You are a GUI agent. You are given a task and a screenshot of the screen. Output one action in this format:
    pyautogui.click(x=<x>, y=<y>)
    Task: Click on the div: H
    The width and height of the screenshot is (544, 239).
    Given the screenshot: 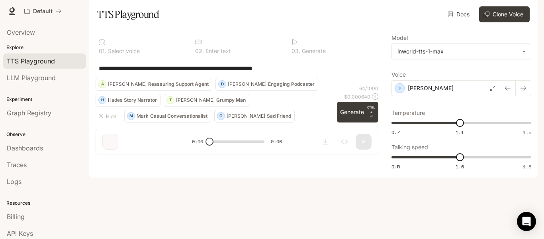 What is the action you would take?
    pyautogui.click(x=102, y=100)
    